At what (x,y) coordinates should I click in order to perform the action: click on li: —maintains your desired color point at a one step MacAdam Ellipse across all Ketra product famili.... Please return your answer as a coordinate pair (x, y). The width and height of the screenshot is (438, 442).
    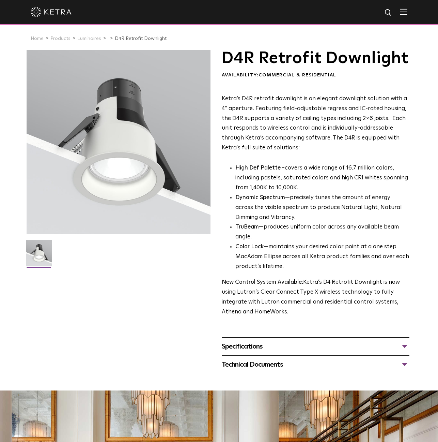
    Looking at the image, I should click on (323, 257).